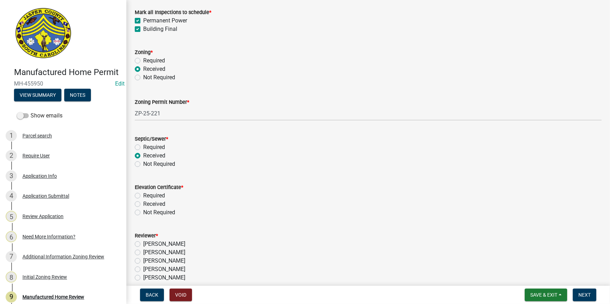 The height and width of the screenshot is (304, 610). What do you see at coordinates (45, 277) in the screenshot?
I see `div: Initial Zoning Review` at bounding box center [45, 277].